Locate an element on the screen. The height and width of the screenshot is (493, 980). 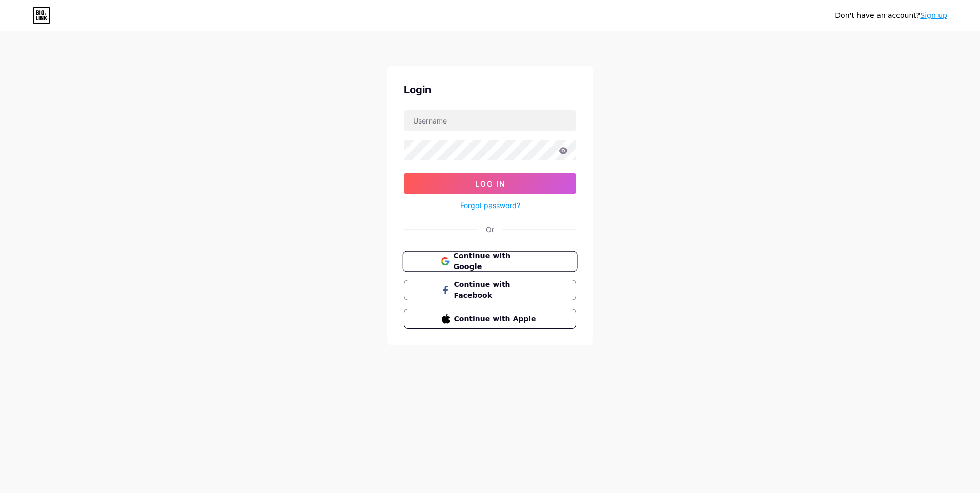
button: Continue with Google is located at coordinates (489, 262).